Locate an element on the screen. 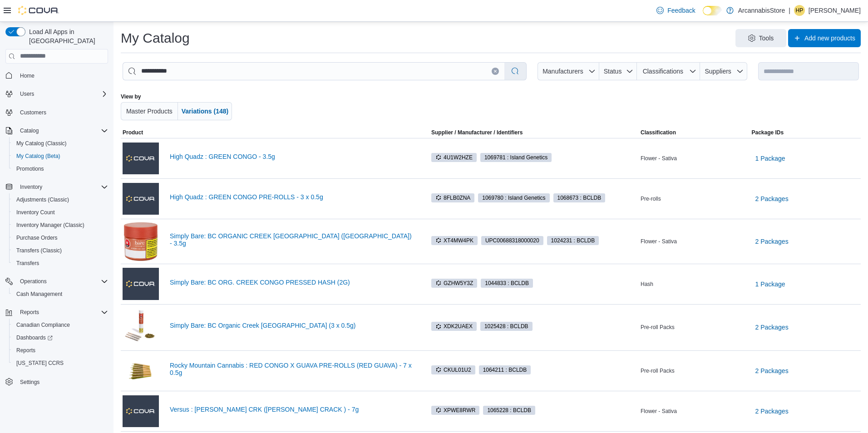  span: 1 Package is located at coordinates (770, 284).